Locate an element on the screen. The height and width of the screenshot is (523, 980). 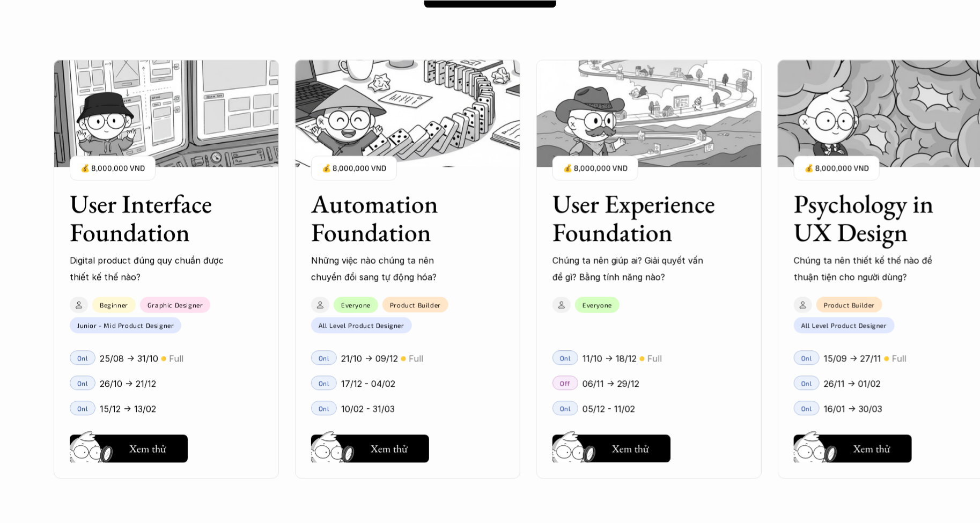
p: Những việc nào chúng ta nên chuyển đổi sang tự động hóa? is located at coordinates (389, 269).